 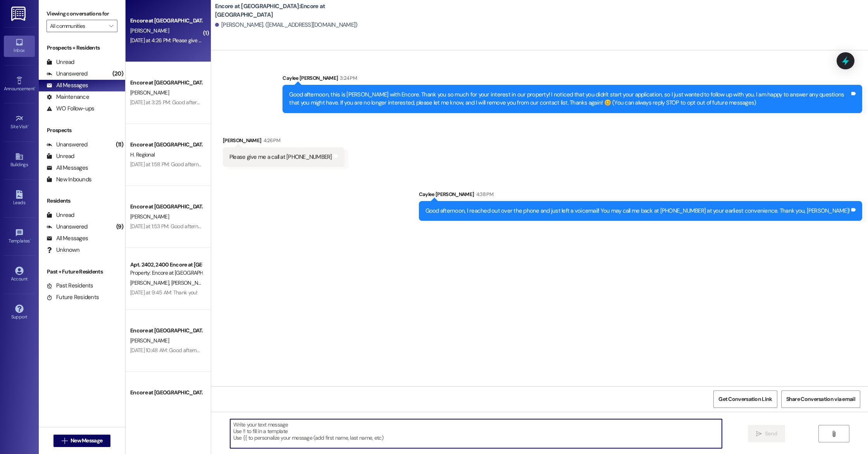 What do you see at coordinates (19, 14) in the screenshot?
I see `img: ResiDesk Logo` at bounding box center [19, 14].